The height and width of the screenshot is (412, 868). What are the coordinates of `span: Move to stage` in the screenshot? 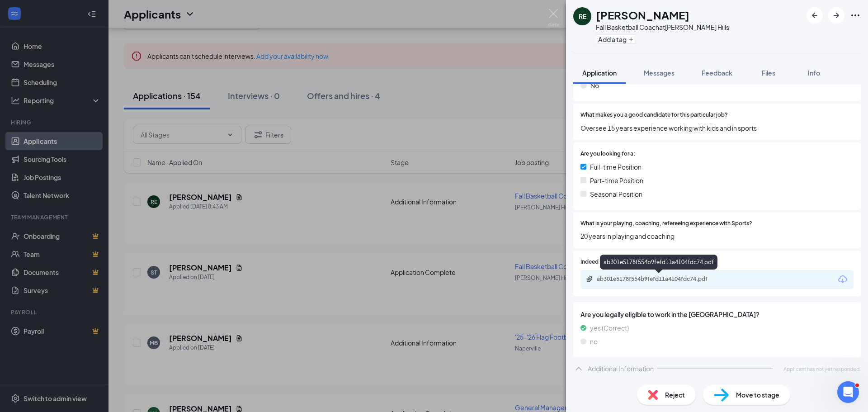 It's located at (758, 395).